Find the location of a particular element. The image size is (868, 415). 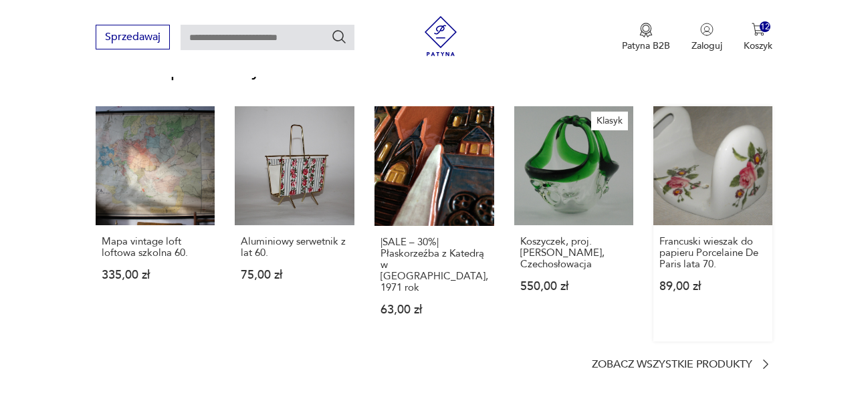

p: Zobacz wszystkie produkty is located at coordinates (672, 364).